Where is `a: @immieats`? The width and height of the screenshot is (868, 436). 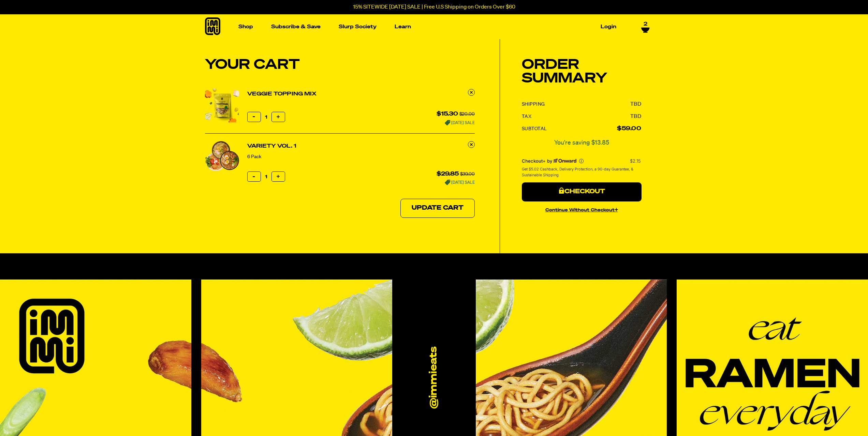
a: @immieats is located at coordinates (434, 377).